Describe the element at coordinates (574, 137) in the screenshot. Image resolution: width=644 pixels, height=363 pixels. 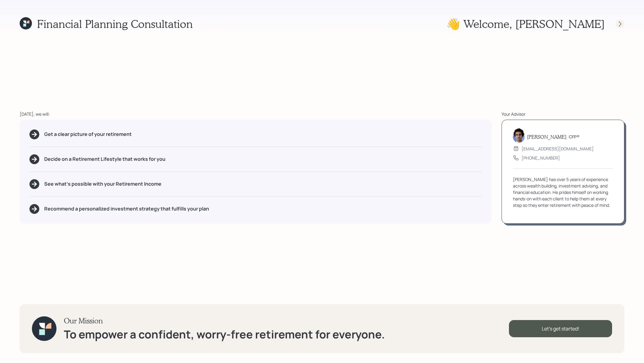
I see `h6: CFP®` at that location.